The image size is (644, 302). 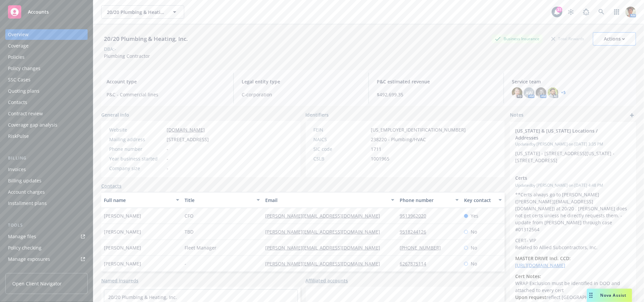 What do you see at coordinates (166, 94) in the screenshot?
I see `span: P&C - Commercial lines` at bounding box center [166, 94].